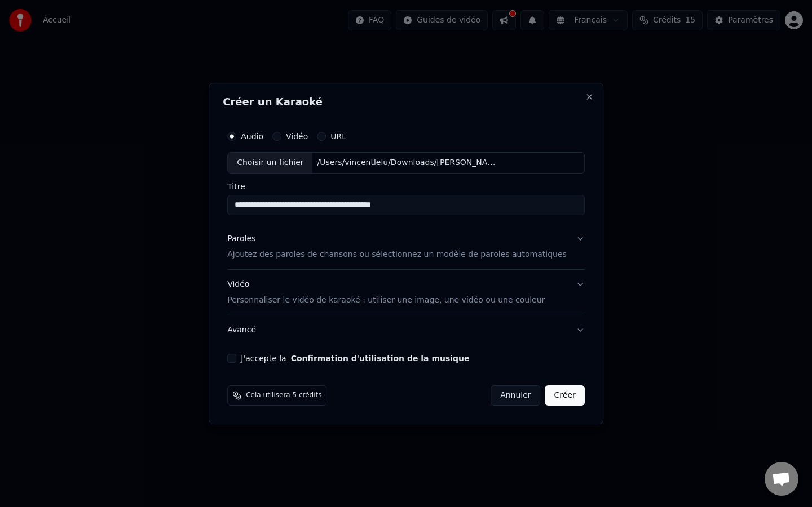 This screenshot has width=812, height=507. I want to click on button: ParolesAjoutez des paroles de chansons ou sélectionnez un modèle de paroles automatiques, so click(406, 247).